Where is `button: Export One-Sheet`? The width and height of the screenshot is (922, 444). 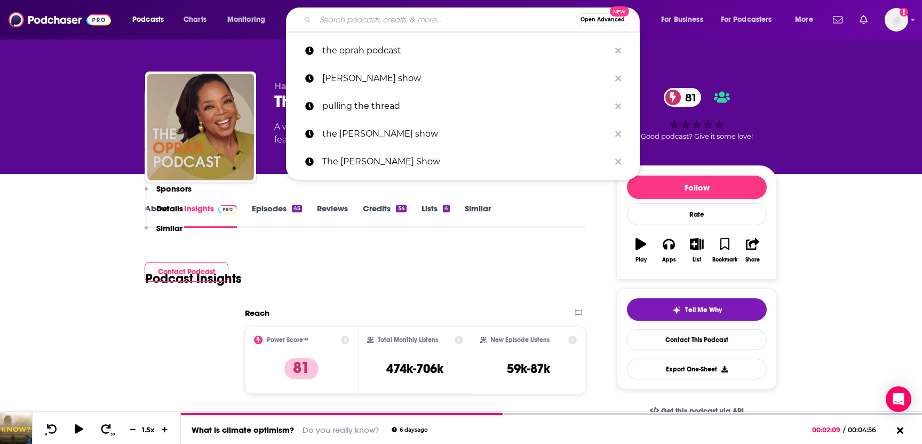 button: Export One-Sheet is located at coordinates (697, 369).